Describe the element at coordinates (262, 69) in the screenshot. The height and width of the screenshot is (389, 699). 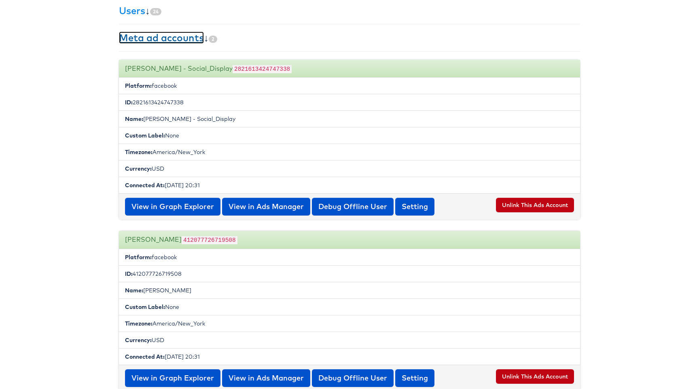
I see `code: 2821613424747338` at that location.